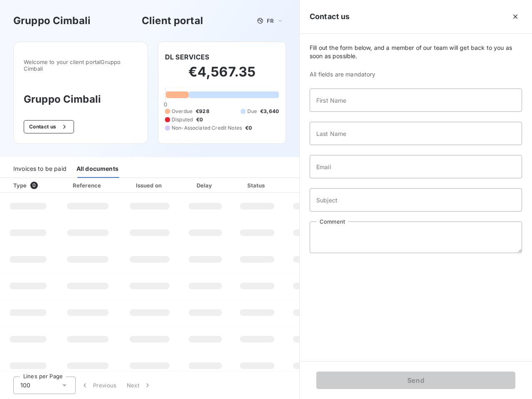 The height and width of the screenshot is (399, 532). I want to click on span: Overdue, so click(182, 111).